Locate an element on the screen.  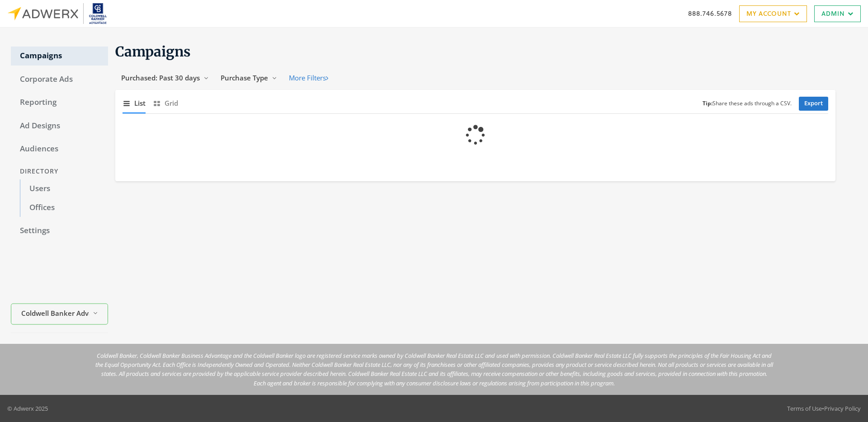
a: Audiences is located at coordinates (59, 149).